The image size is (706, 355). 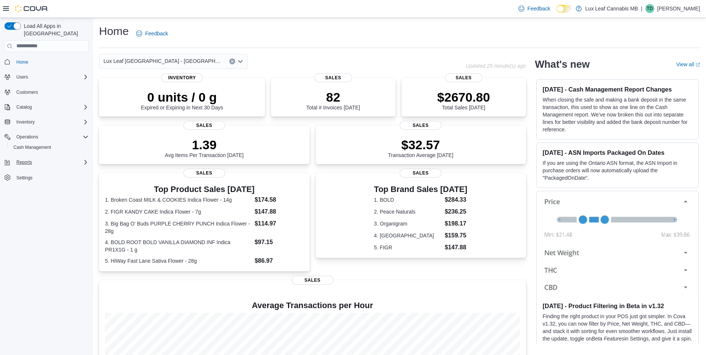 What do you see at coordinates (240, 61) in the screenshot?
I see `button: Open list of options` at bounding box center [240, 61].